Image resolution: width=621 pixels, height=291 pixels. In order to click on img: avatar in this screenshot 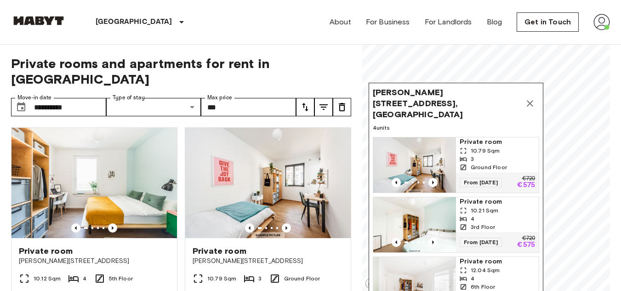, I will do `click(602, 22)`.